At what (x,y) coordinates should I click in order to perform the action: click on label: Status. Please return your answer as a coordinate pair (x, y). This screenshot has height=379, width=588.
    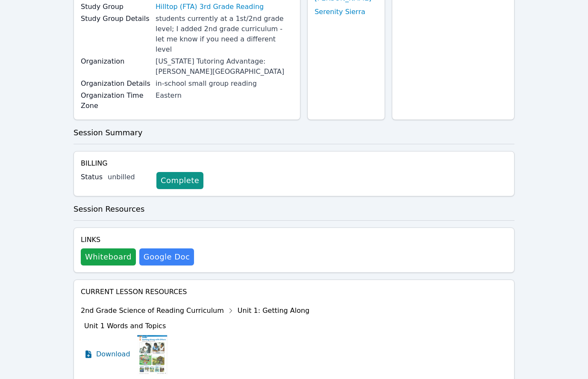
    Looking at the image, I should click on (91, 177).